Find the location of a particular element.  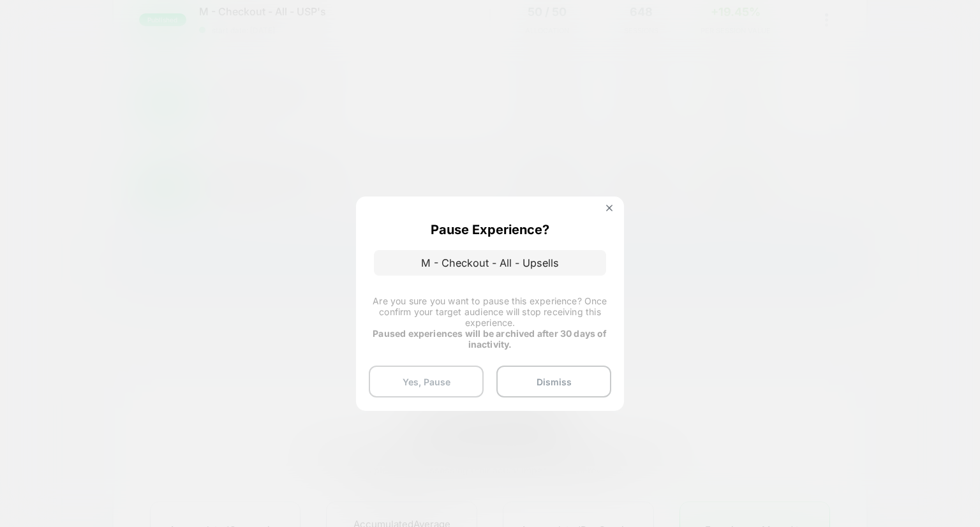

p: M - Checkout - All - Upsells is located at coordinates (490, 263).